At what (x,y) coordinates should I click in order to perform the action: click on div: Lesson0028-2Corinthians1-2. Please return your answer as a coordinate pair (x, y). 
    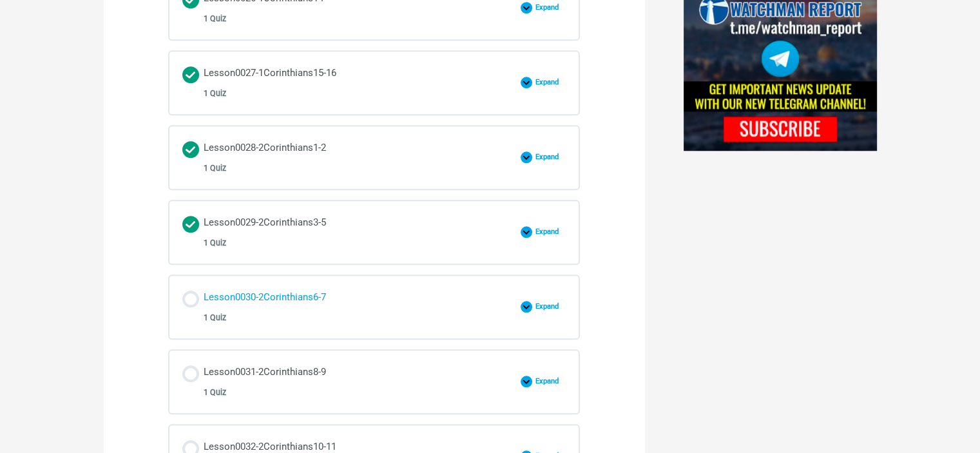
    Looking at the image, I should click on (265, 157).